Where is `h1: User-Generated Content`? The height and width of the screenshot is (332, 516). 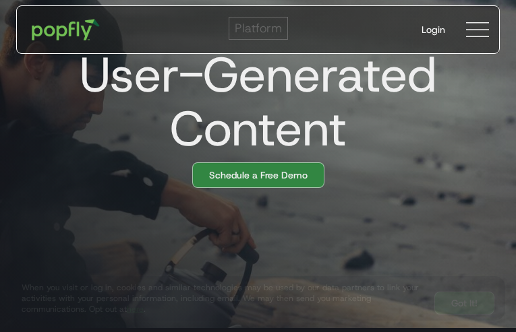
h1: User-Generated Content is located at coordinates (252, 102).